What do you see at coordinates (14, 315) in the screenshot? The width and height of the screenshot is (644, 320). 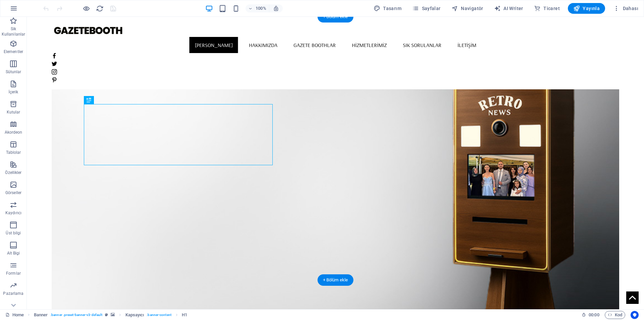 I see `a: Seçimi iptal etmek için tıkla. Sayfaları açmak için çift tıkla` at bounding box center [14, 315].